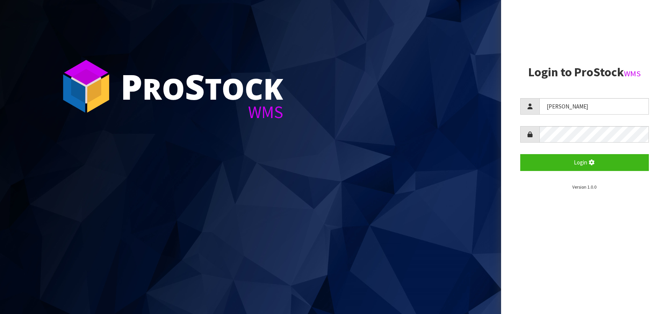 The width and height of the screenshot is (668, 314). What do you see at coordinates (594, 106) in the screenshot?
I see `input: Username` at bounding box center [594, 106].